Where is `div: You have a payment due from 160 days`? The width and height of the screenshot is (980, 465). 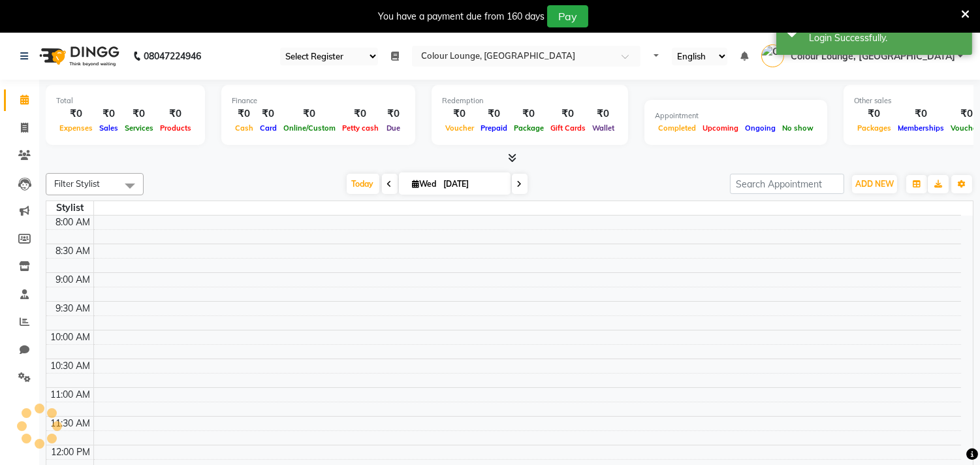
div: You have a payment due from 160 days is located at coordinates (461, 16).